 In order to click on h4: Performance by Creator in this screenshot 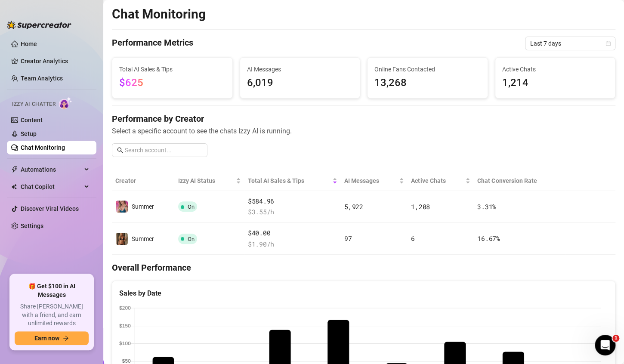, I will do `click(363, 119)`.